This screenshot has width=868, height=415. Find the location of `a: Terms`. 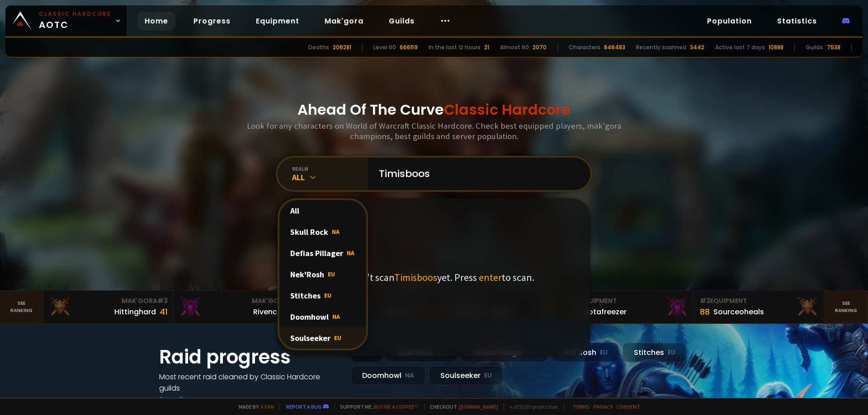

a: Terms is located at coordinates (581, 406).